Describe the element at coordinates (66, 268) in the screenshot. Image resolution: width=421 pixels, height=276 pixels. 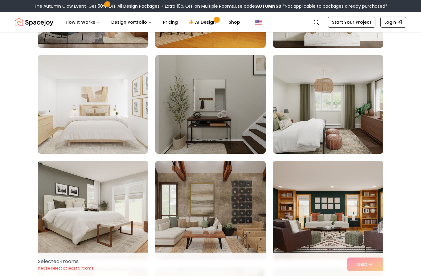
I see `p: Please select at least 5 rooms` at that location.